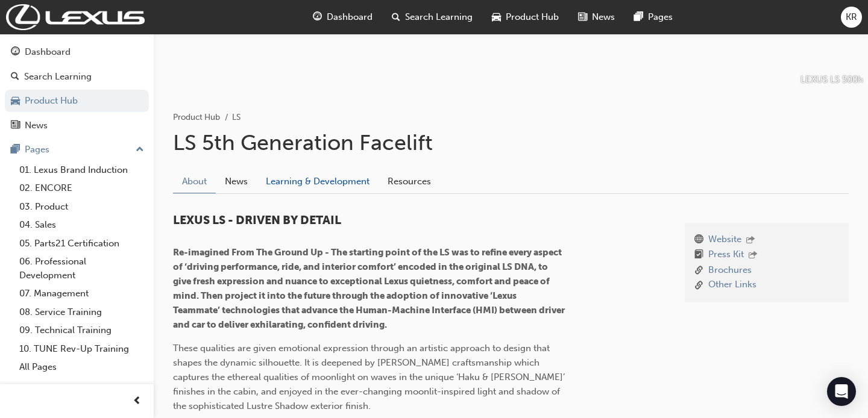 This screenshot has width=868, height=418. I want to click on a: search-iconSearch Learning, so click(432, 17).